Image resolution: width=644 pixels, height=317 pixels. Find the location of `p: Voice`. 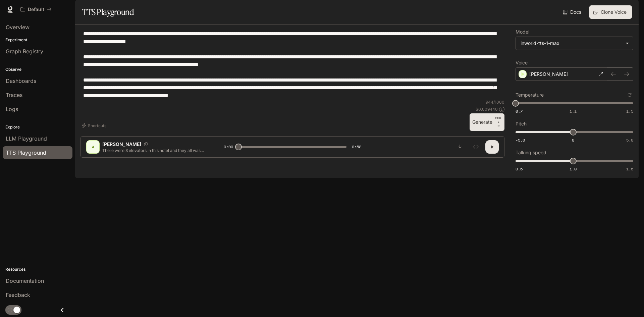

p: Voice is located at coordinates (522, 63).